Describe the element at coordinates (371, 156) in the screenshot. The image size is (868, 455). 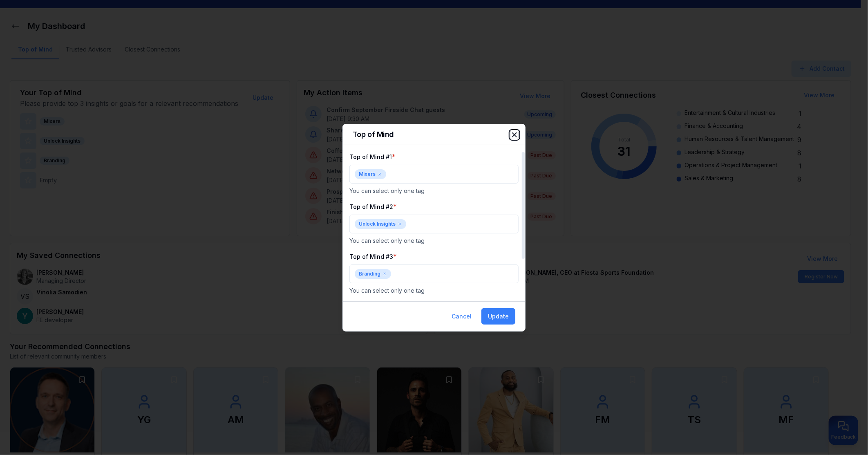
I see `label: Top of Mind #1` at that location.